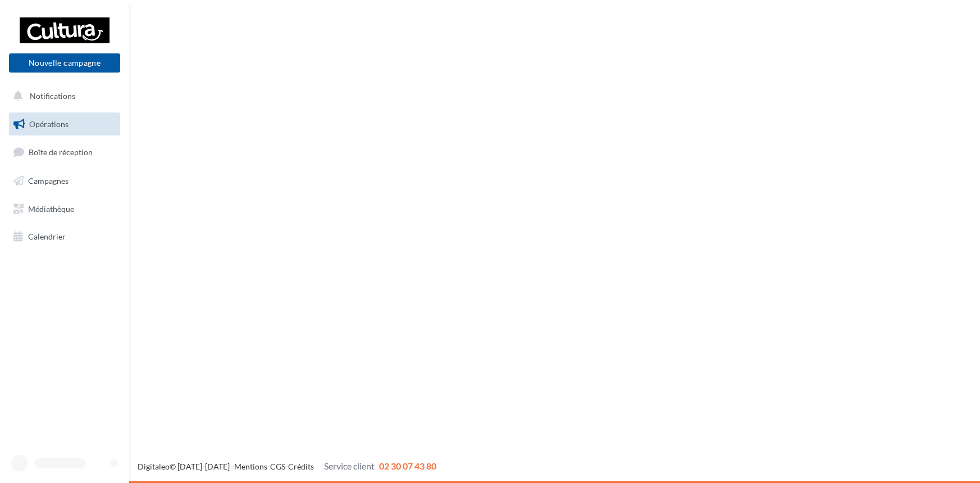 The height and width of the screenshot is (483, 980). Describe the element at coordinates (153, 466) in the screenshot. I see `a: Digitaleo` at that location.